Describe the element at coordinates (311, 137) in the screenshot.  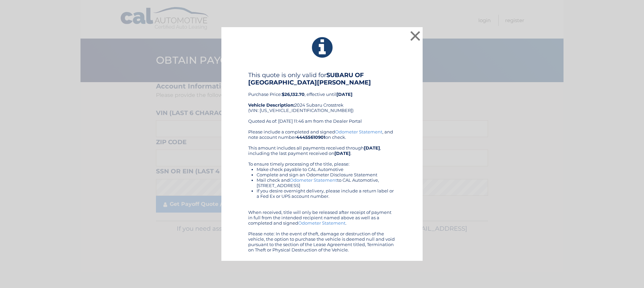
I see `b: 44455610901` at that location.